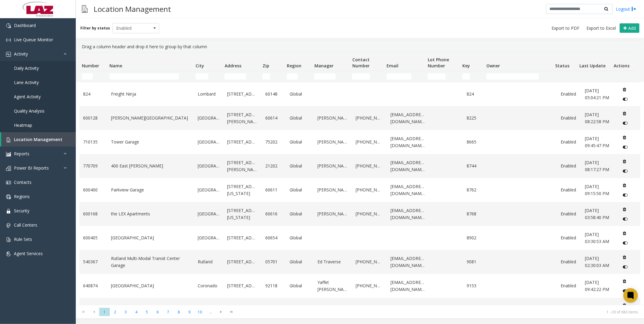 This screenshot has width=644, height=324. What do you see at coordinates (136, 312) in the screenshot?
I see `span: Page 4` at bounding box center [136, 312].